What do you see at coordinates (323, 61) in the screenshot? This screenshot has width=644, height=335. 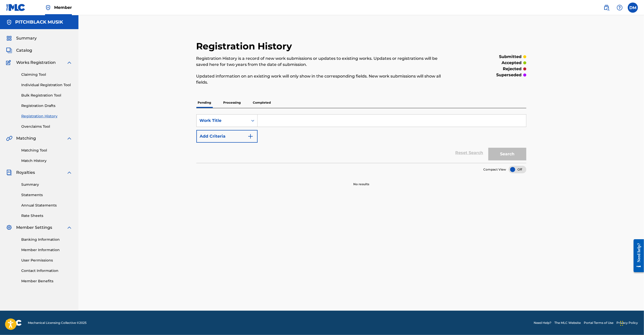 I see `p: Registration History is a record of new work submissions or updates to existing works. Updates or...` at bounding box center [323, 61].